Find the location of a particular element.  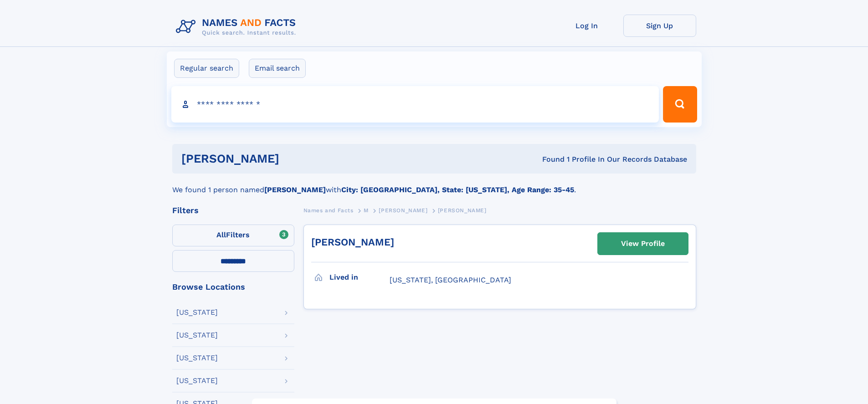

a: View Profile is located at coordinates (643, 244).